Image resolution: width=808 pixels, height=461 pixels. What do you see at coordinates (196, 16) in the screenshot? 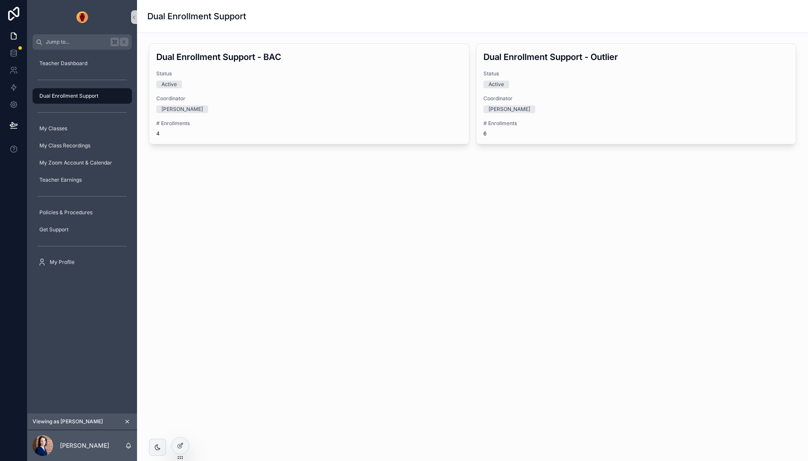
I see `h1: Dual Enrollment Support` at bounding box center [196, 16].